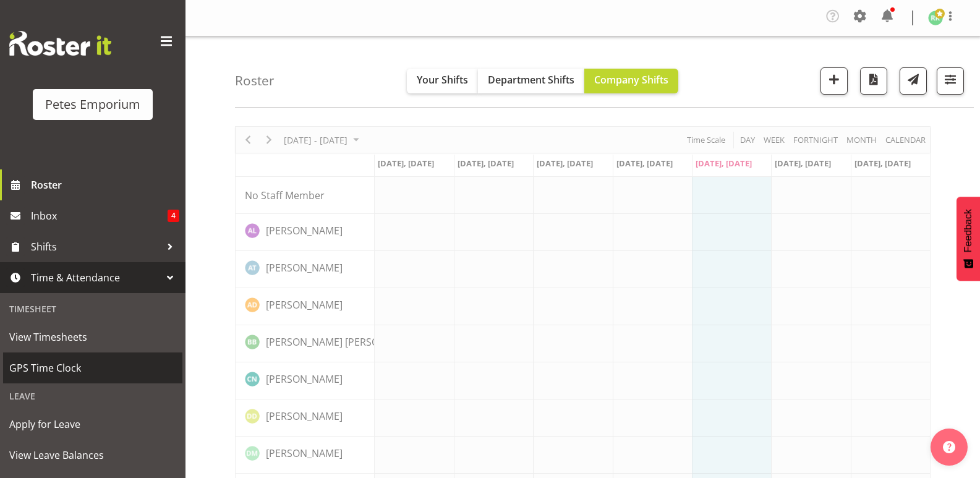 This screenshot has height=478, width=980. Describe the element at coordinates (531, 81) in the screenshot. I see `button: Department Shifts` at that location.